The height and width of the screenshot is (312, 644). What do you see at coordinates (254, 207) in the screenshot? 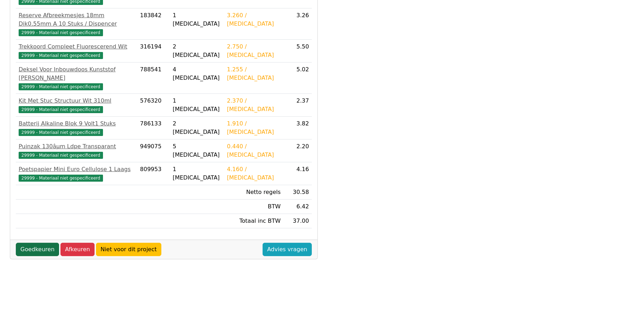
I see `td: BTW` at bounding box center [254, 207].